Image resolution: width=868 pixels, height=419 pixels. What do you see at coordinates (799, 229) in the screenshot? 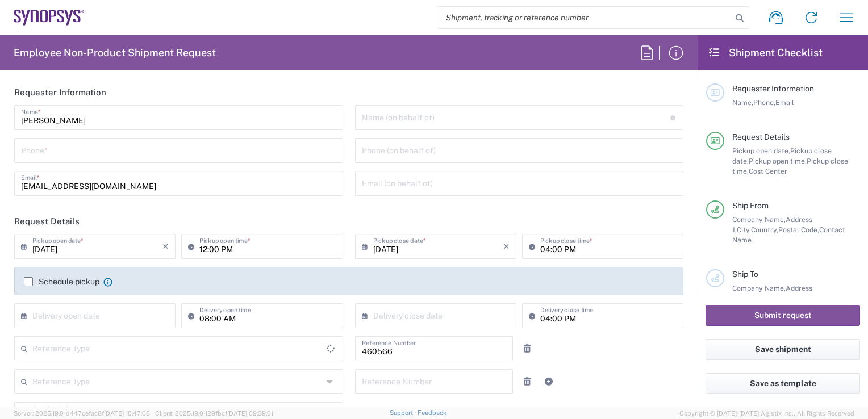
I see `span: Postal Code,` at bounding box center [799, 229].